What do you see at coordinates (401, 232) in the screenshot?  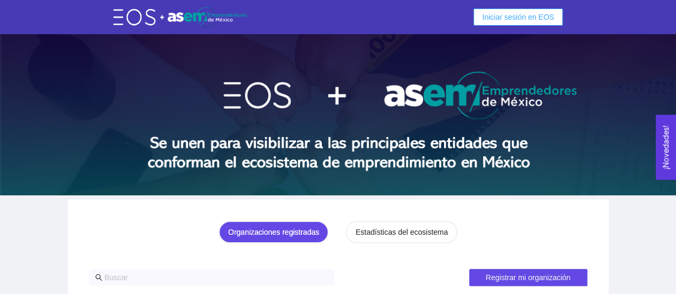 I see `div: Estadísticas del ecosistema` at bounding box center [401, 232].